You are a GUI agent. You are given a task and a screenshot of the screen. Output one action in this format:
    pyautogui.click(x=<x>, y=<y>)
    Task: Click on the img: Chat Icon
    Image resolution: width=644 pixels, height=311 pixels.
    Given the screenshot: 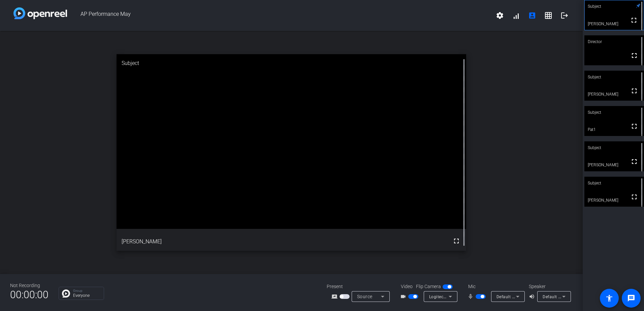 What is the action you would take?
    pyautogui.click(x=66, y=293)
    